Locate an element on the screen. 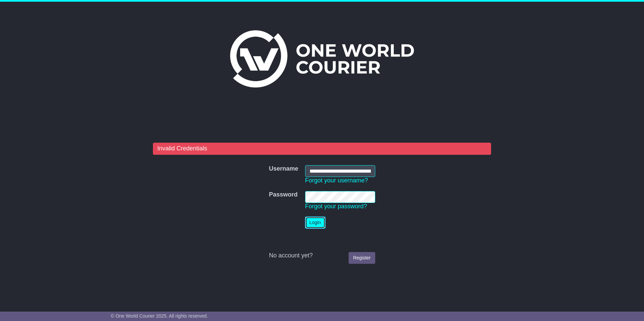 The width and height of the screenshot is (644, 321). a: Forgot your password? is located at coordinates (336, 206).